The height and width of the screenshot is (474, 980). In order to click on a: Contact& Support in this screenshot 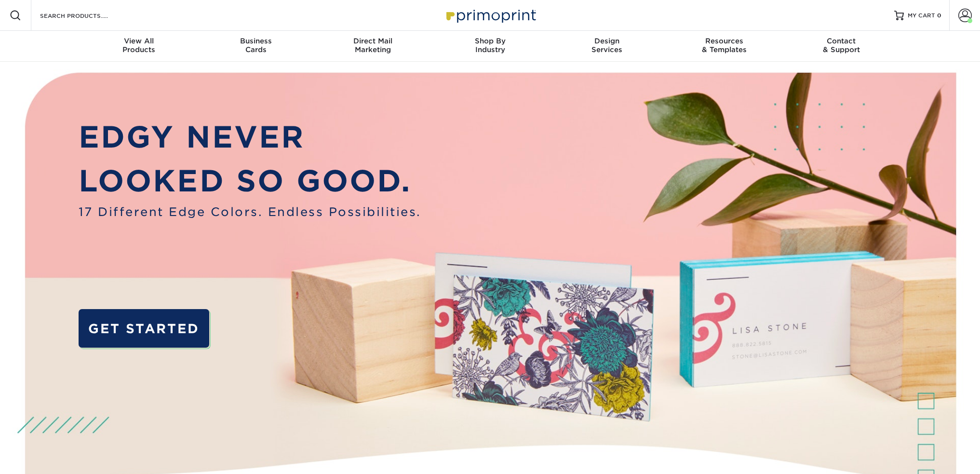, I will do `click(841, 46)`.